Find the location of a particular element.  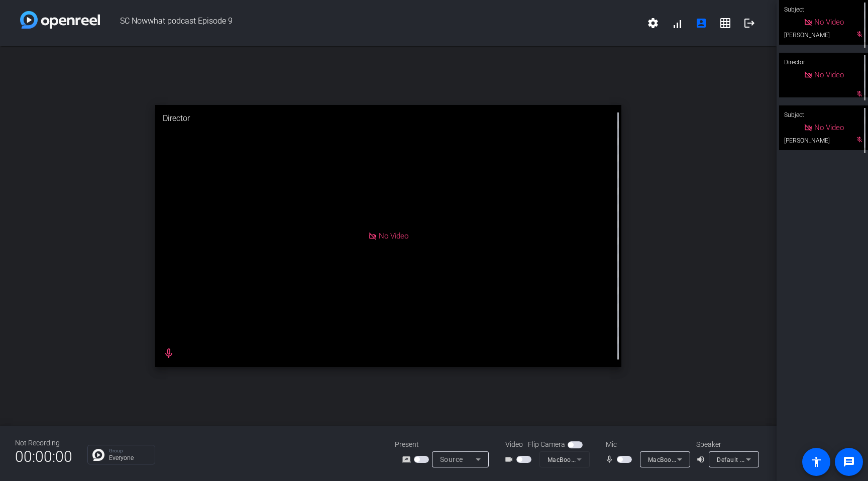

span: Source is located at coordinates (452, 459).